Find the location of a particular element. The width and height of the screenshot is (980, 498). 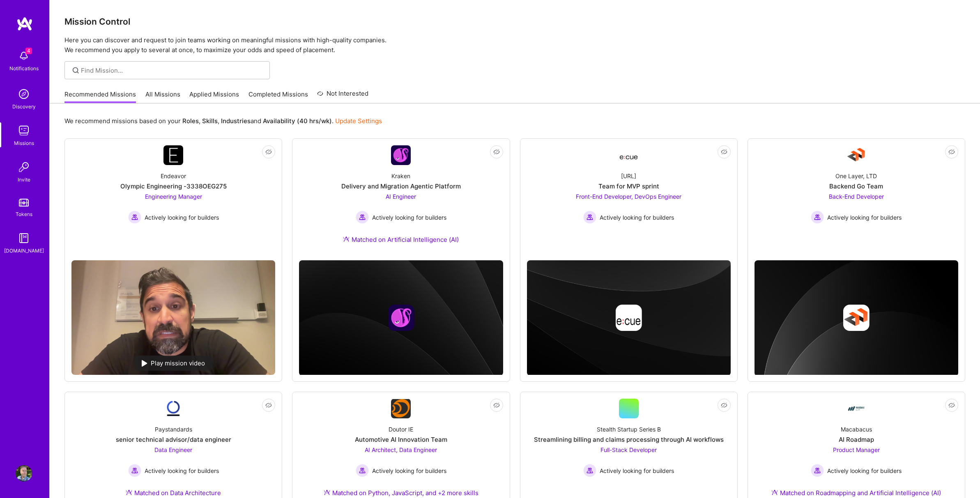

div: Notifications is located at coordinates (24, 68).